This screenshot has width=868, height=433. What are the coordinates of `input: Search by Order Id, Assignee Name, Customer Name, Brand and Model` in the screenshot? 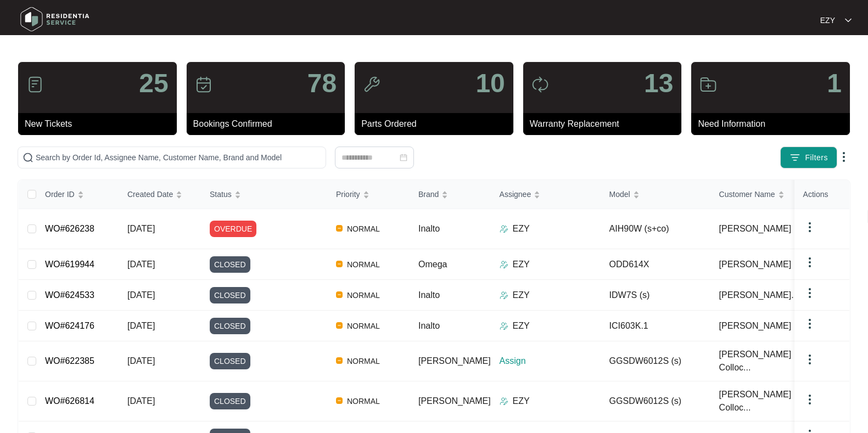 It's located at (179, 158).